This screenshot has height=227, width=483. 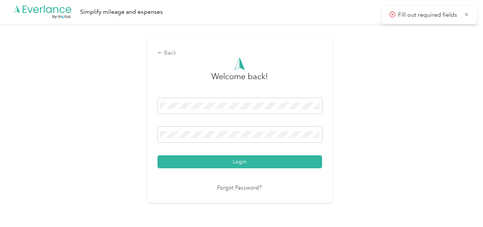 What do you see at coordinates (429, 15) in the screenshot?
I see `p: Fill out required fields` at bounding box center [429, 15].